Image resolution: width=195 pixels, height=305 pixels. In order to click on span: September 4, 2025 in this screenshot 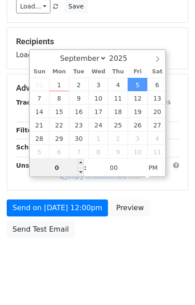, I will do `click(118, 84)`.